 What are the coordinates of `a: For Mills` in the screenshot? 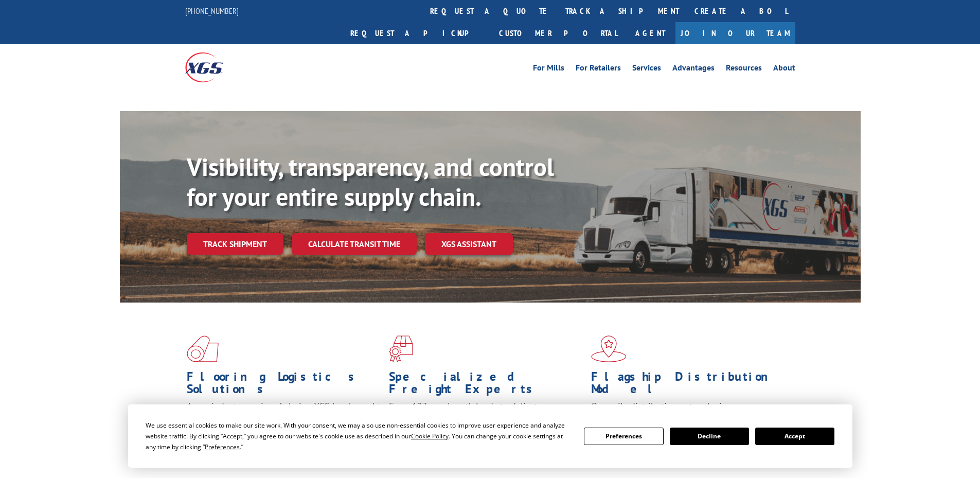 It's located at (549, 69).